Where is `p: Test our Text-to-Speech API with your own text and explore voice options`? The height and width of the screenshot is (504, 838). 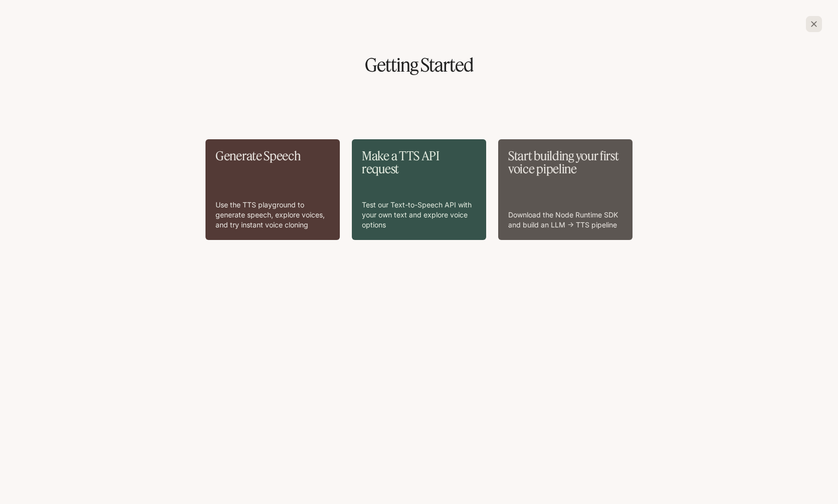 p: Test our Text-to-Speech API with your own text and explore voice options is located at coordinates (419, 215).